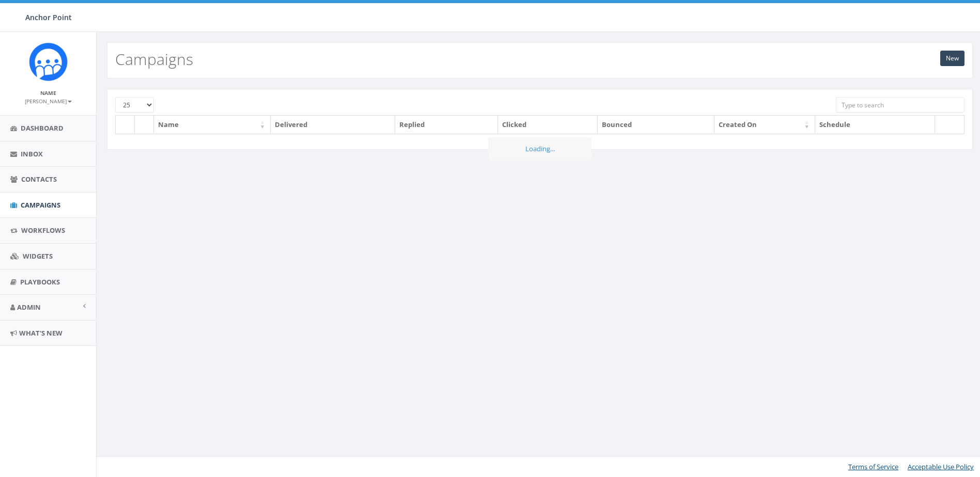  I want to click on a: Acceptable Use Policy, so click(941, 467).